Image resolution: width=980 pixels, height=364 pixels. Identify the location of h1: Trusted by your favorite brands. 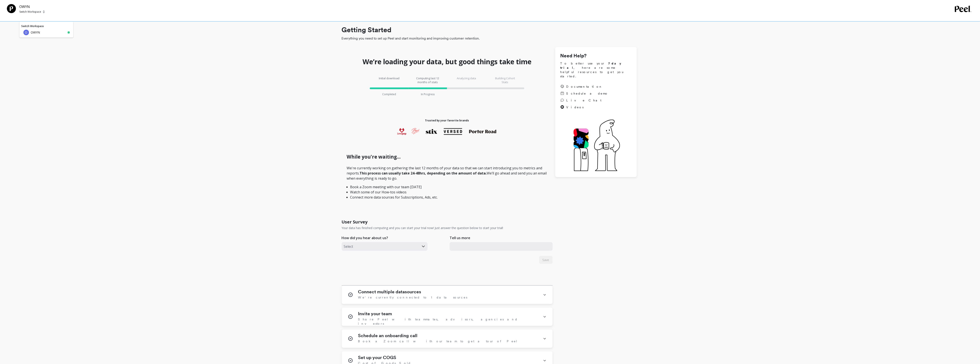
(447, 121).